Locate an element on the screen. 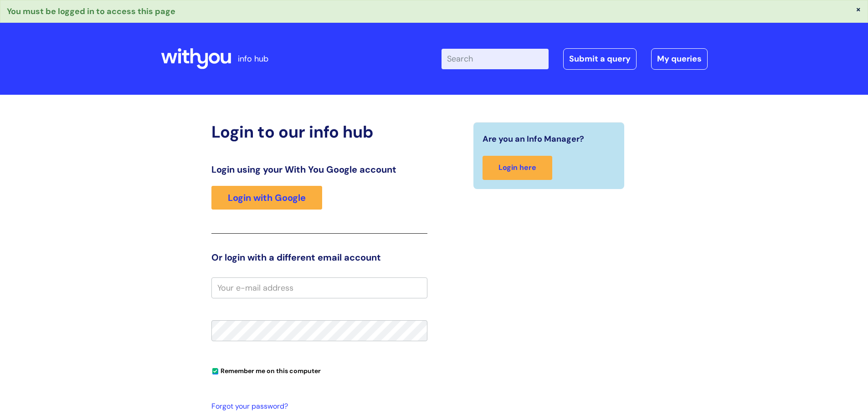  a: Login here is located at coordinates (517, 167).